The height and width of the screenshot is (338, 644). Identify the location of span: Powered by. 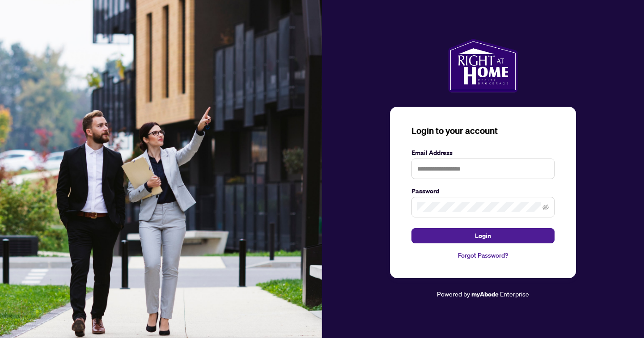
(453, 294).